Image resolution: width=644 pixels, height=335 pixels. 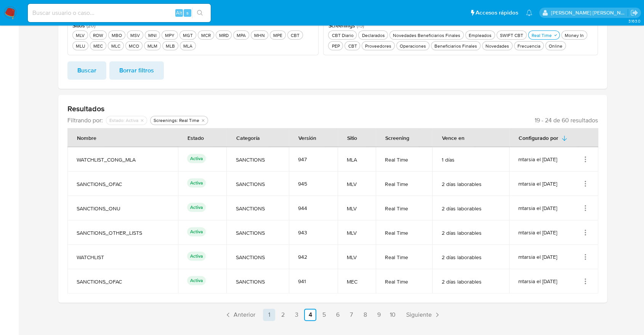 What do you see at coordinates (590, 12) in the screenshot?
I see `p: marianela.tarsia@mercadolibre.com` at bounding box center [590, 12].